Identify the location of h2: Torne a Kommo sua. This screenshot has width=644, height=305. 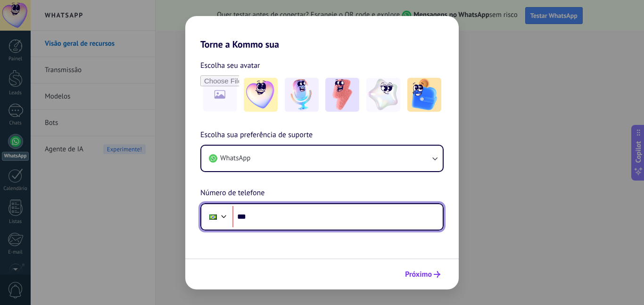
(322, 33).